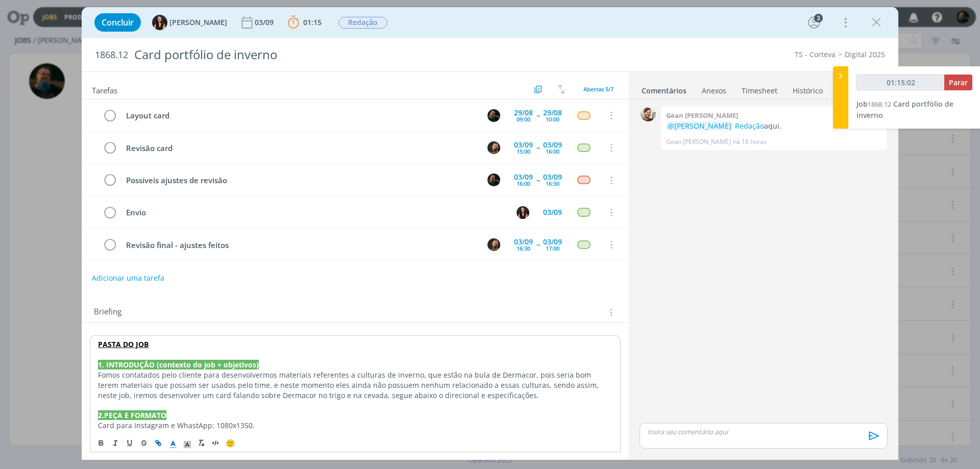 This screenshot has height=469, width=980. Describe the element at coordinates (807, 88) in the screenshot. I see `a: Histórico` at that location.